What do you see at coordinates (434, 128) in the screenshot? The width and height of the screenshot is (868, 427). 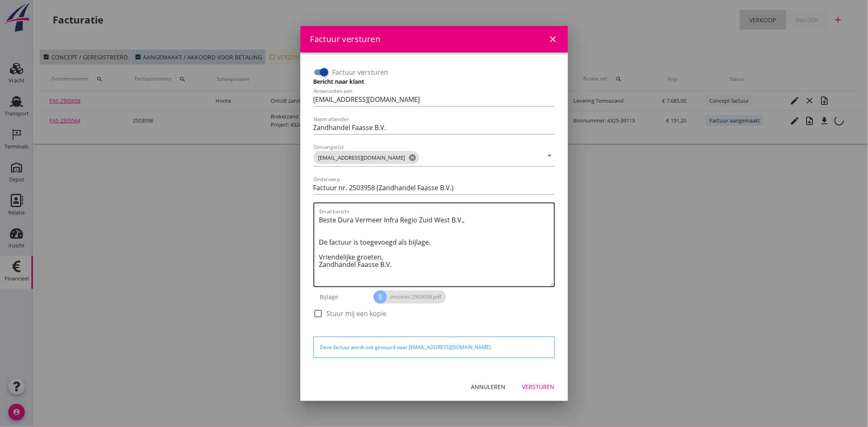 I see `input: Naam afzender` at bounding box center [434, 128].